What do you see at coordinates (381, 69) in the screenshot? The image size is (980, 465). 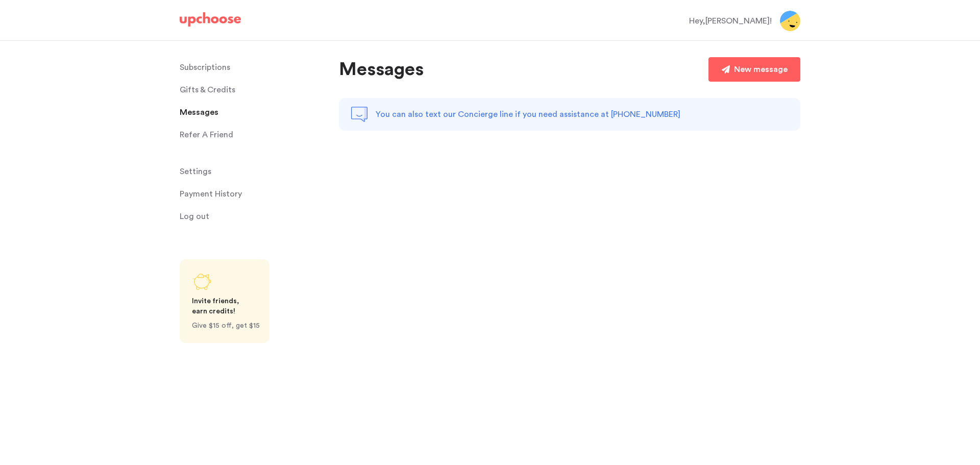 I see `p: Messages` at bounding box center [381, 69].